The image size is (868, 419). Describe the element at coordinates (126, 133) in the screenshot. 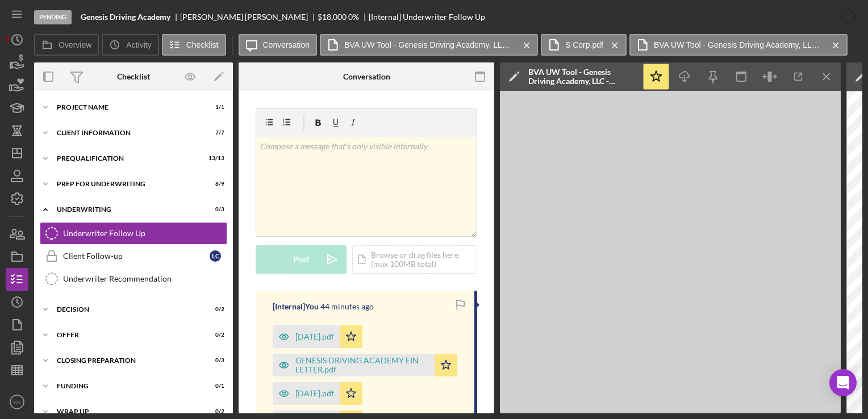

I see `div: Client Information` at that location.